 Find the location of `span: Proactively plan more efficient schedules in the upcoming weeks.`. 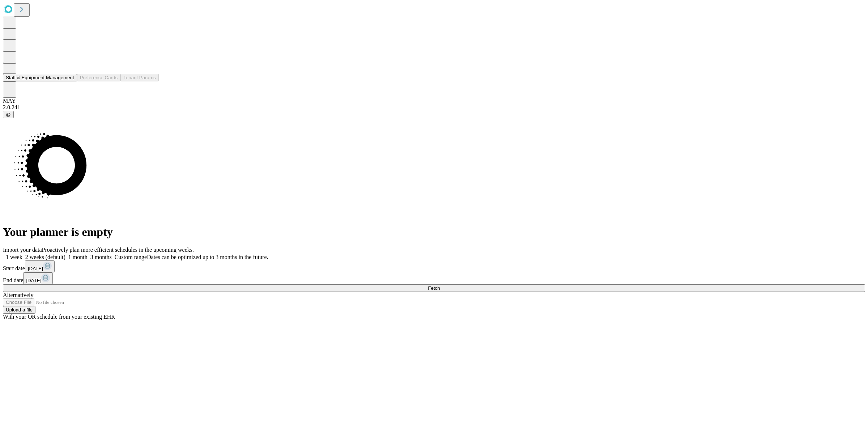

span: Proactively plan more efficient schedules in the upcoming weeks. is located at coordinates (118, 250).